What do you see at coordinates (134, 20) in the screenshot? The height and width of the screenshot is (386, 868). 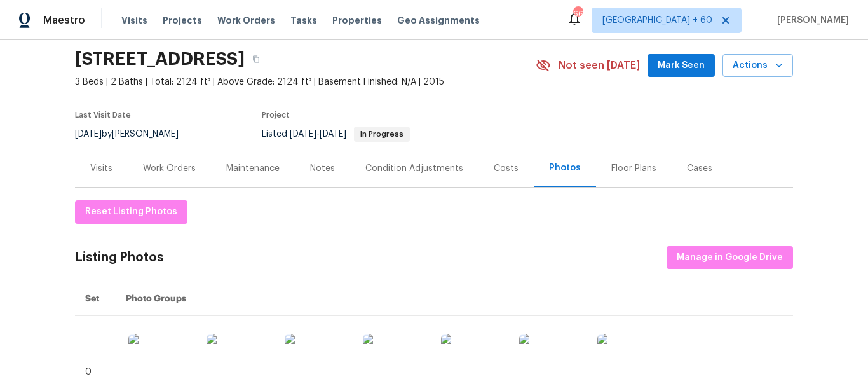 I see `span: Visits` at bounding box center [134, 20].